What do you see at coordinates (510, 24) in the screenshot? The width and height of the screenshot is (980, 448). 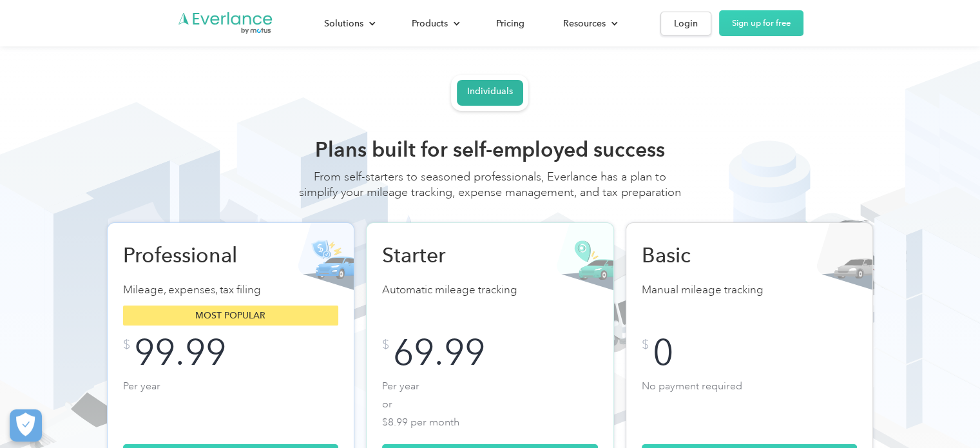 I see `a: Pricing` at bounding box center [510, 24].